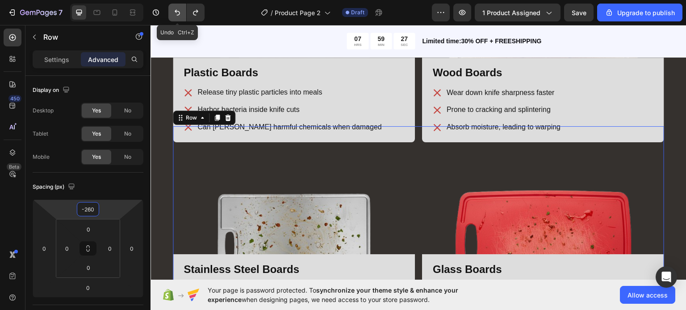 The height and width of the screenshot is (310, 686). Describe the element at coordinates (40, 134) in the screenshot. I see `div: Tablet` at that location.